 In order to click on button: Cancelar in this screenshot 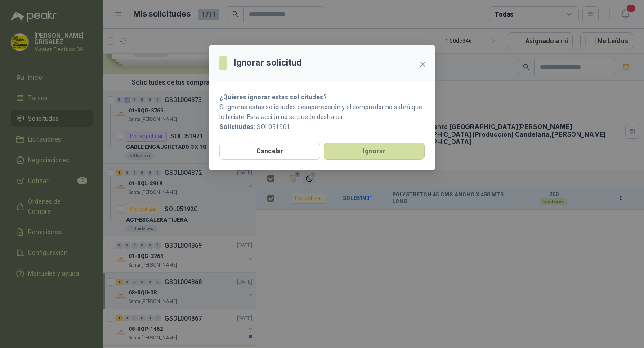, I will do `click(270, 151)`.